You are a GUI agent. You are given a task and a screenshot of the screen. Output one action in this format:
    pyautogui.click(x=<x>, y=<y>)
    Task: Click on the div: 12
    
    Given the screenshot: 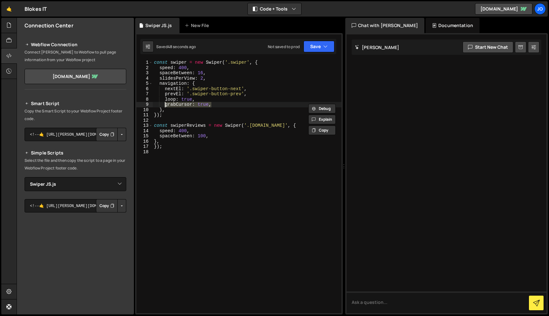 What is the action you would take?
    pyautogui.click(x=144, y=121)
    